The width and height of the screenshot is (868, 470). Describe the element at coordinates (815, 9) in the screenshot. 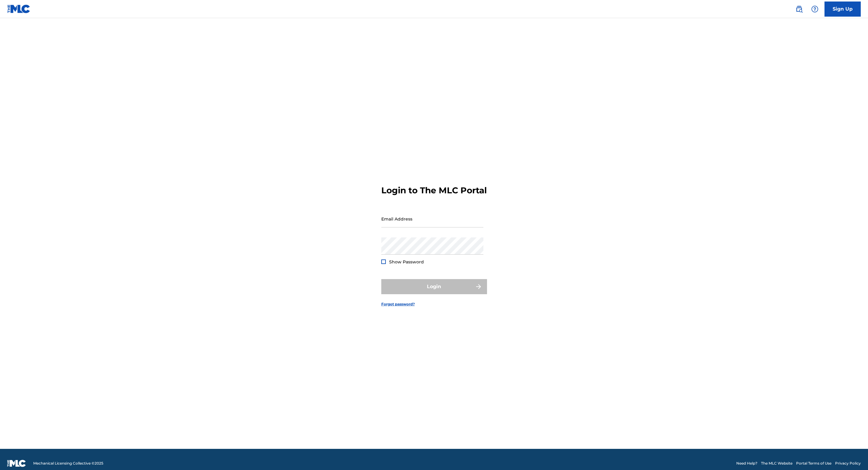

I see `div: Help` at that location.